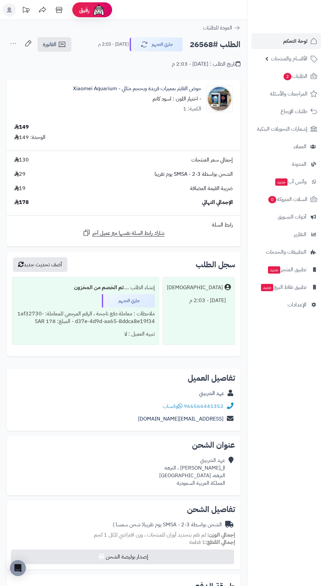 The width and height of the screenshot is (325, 586). Describe the element at coordinates (297, 305) in the screenshot. I see `span: الإعدادات` at that location.